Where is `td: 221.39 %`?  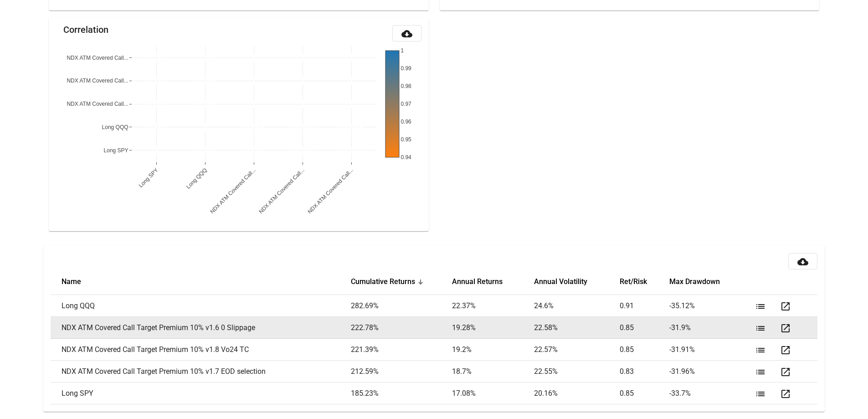 td: 221.39 % is located at coordinates (402, 349).